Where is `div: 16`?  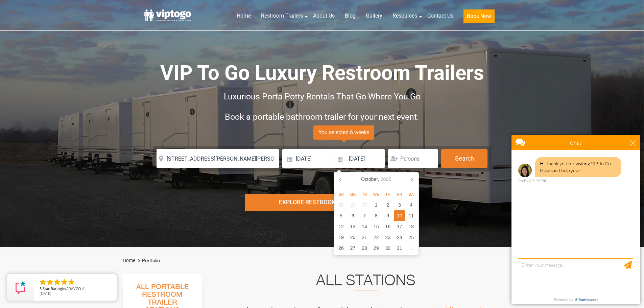
div: 16 is located at coordinates (388, 226).